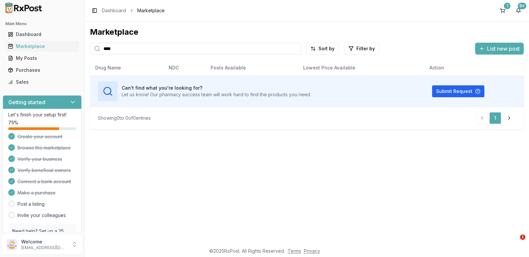 The height and width of the screenshot is (257, 529). I want to click on a: Marketplace, so click(42, 46).